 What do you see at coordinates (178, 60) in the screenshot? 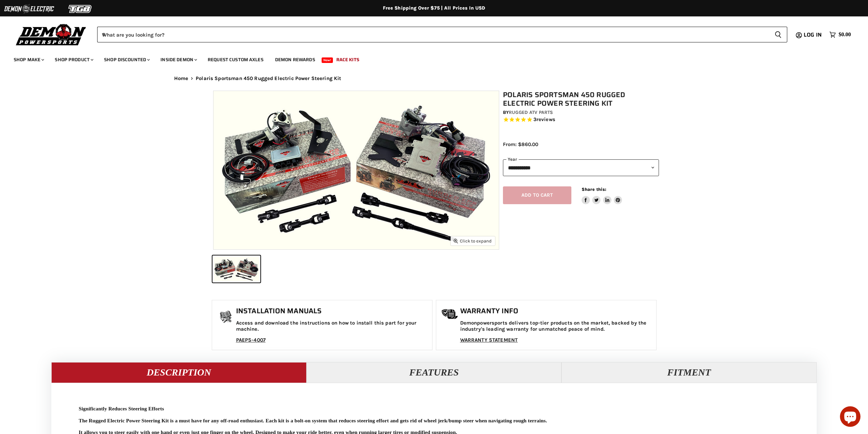
I see `a: Inside Demon` at bounding box center [178, 60].